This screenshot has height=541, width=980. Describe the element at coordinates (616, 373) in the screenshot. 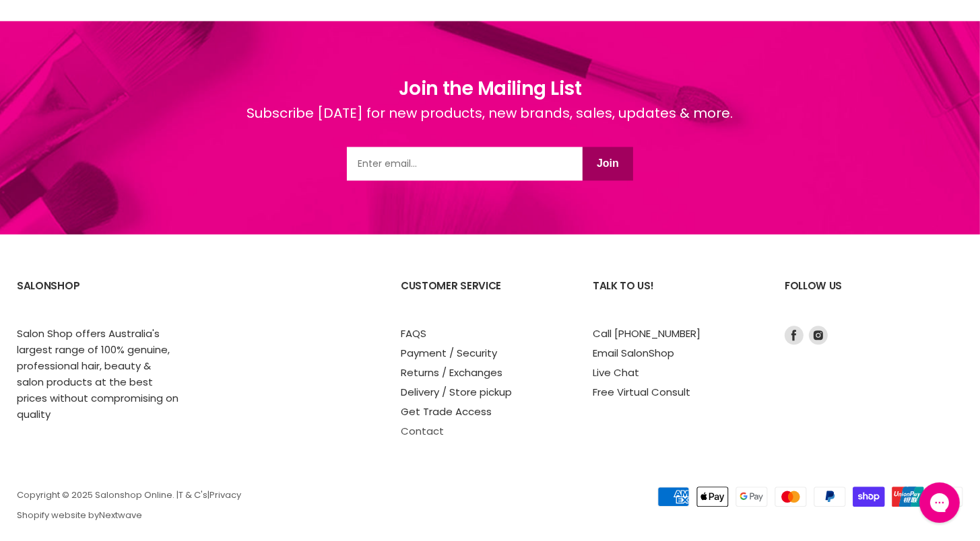

I see `a: Live Chat` at that location.